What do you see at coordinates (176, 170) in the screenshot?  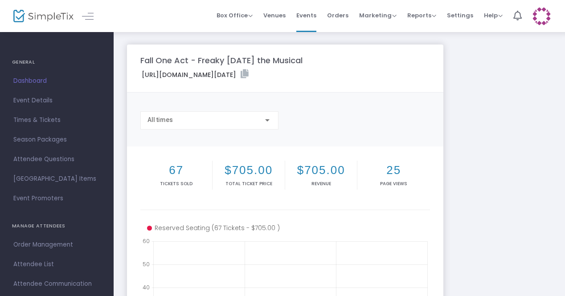 I see `h2: 67` at bounding box center [176, 170].